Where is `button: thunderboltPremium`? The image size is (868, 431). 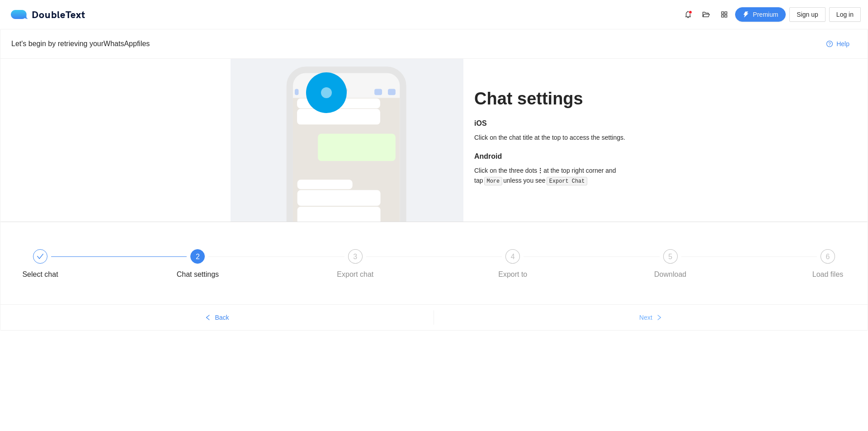 button: thunderboltPremium is located at coordinates (760, 15).